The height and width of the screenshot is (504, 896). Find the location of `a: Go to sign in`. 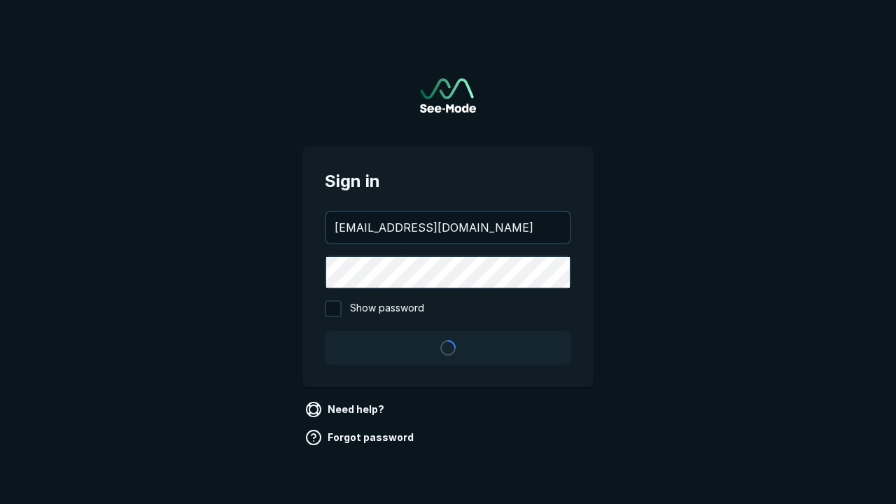

a: Go to sign in is located at coordinates (448, 95).